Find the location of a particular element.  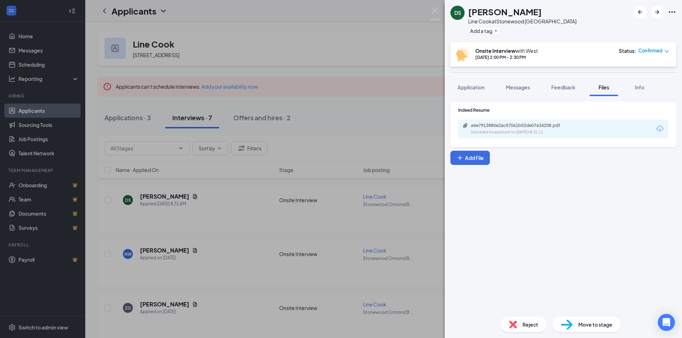

svg: Download is located at coordinates (660, 129).